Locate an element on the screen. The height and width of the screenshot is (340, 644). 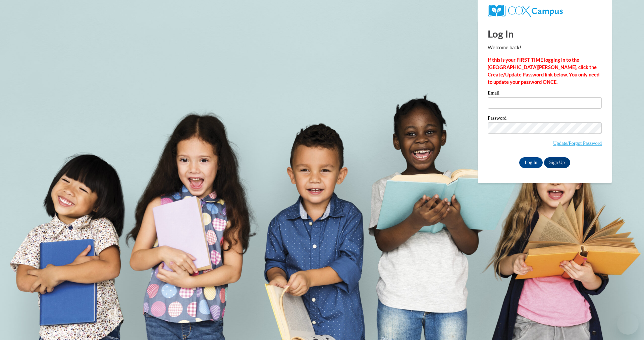
p: Welcome back! is located at coordinates (545, 48).